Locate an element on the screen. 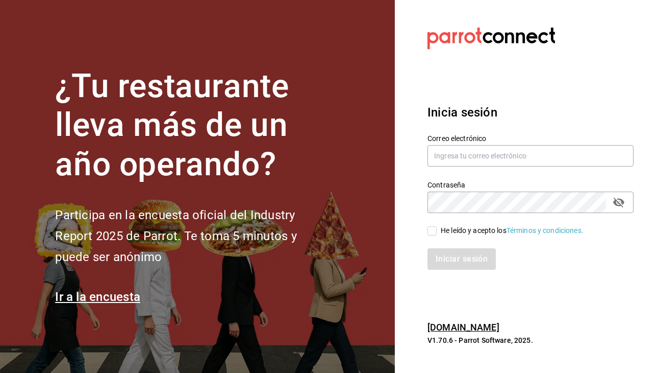  a: Términos y condiciones. is located at coordinates (545, 230).